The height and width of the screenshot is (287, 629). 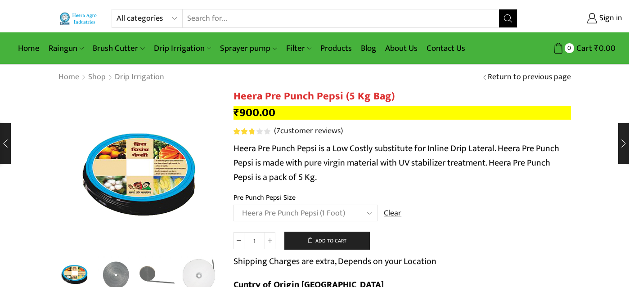 What do you see at coordinates (111, 77) in the screenshot?
I see `nav: Breadcrumb` at bounding box center [111, 77].